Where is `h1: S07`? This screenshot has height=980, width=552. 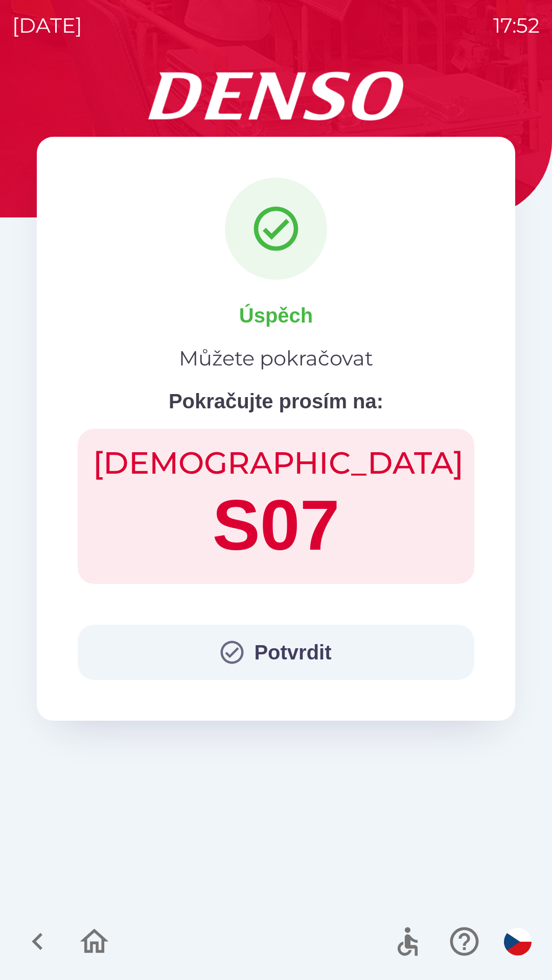
h1: S07 is located at coordinates (276, 525).